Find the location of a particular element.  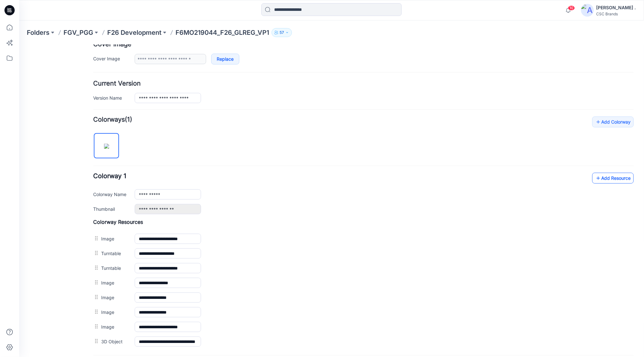

label: Colorway Name is located at coordinates (92, 149).